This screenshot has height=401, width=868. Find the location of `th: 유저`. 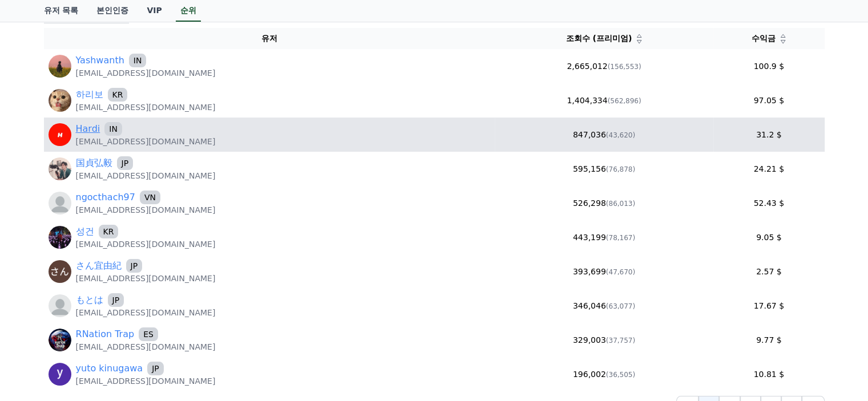

th: 유저 is located at coordinates (270, 38).